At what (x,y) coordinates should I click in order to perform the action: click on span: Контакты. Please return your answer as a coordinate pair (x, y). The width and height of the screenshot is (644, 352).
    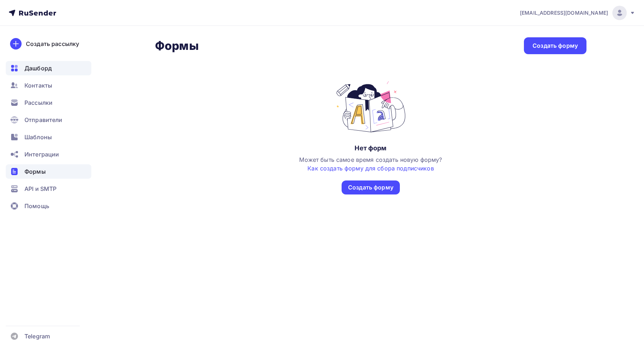
    Looking at the image, I should click on (38, 86).